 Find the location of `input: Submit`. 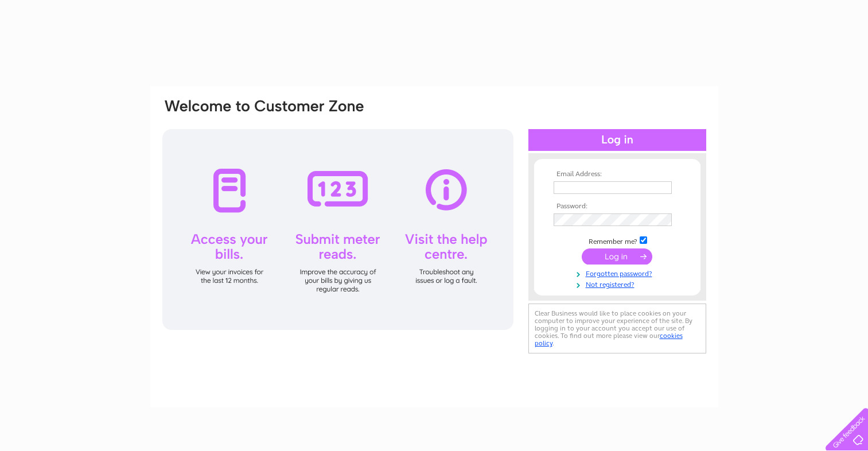

input: Submit is located at coordinates (616, 256).